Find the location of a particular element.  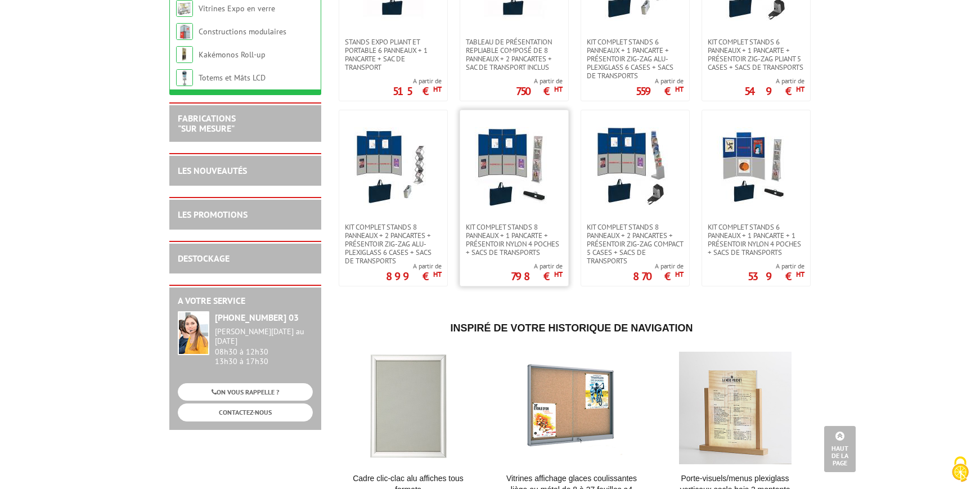

span: Kit complet stands 8 panneaux + 2 pancartes + présentoir zig-zag compact 5 cases + sacs de transp... is located at coordinates (636, 244).